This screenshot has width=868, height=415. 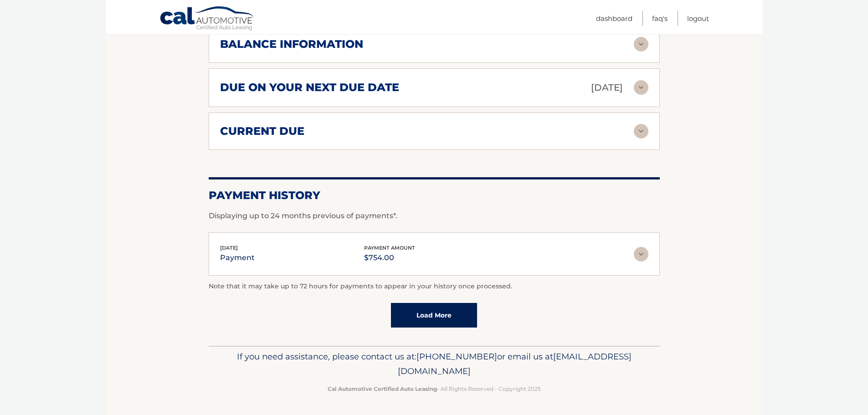 What do you see at coordinates (389, 248) in the screenshot?
I see `span: payment amount` at bounding box center [389, 248].